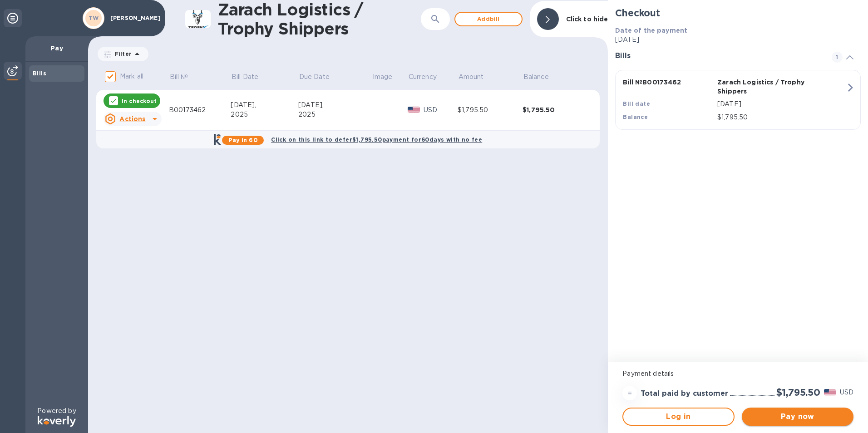  Describe the element at coordinates (57, 411) in the screenshot. I see `p: Powered by` at that location.